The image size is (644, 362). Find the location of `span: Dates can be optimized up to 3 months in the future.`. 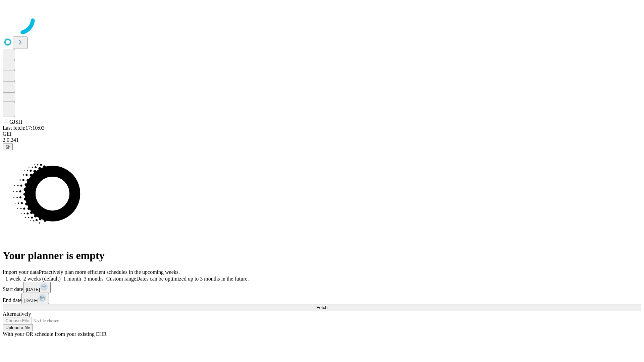

span: Dates can be optimized up to 3 months in the future. is located at coordinates (192, 279).